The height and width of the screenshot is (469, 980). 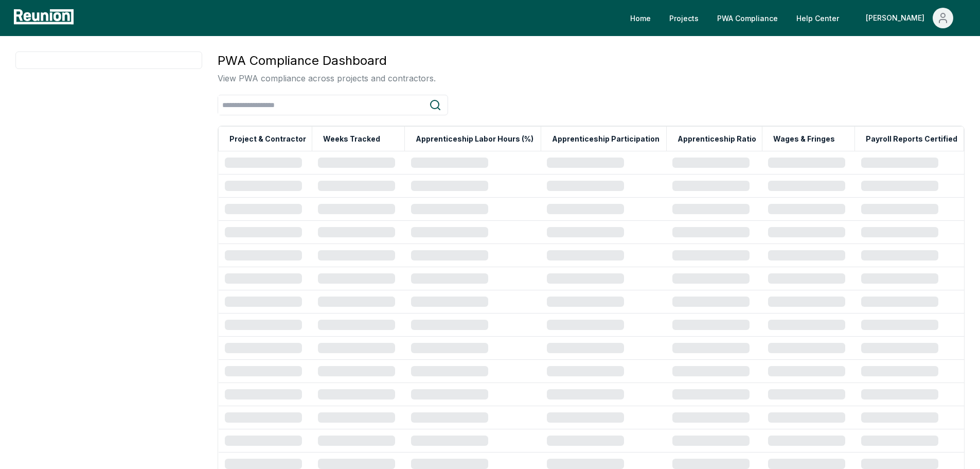 What do you see at coordinates (268, 139) in the screenshot?
I see `button: Project & Contractor` at bounding box center [268, 139].